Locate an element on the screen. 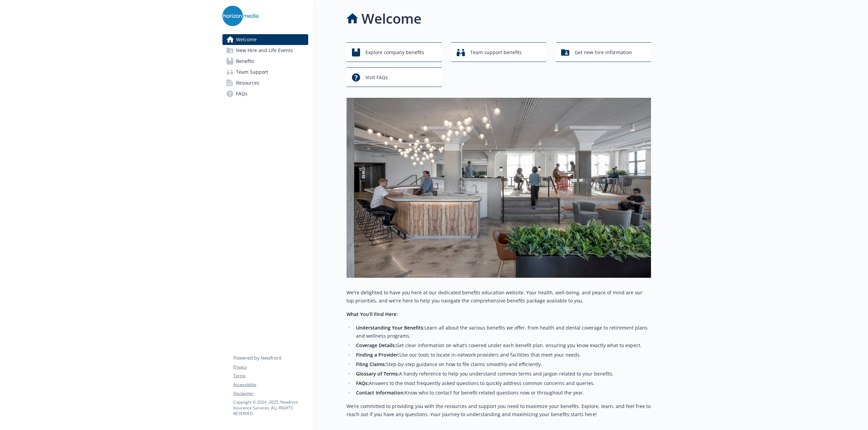  a: Disclaimer is located at coordinates (270, 394).